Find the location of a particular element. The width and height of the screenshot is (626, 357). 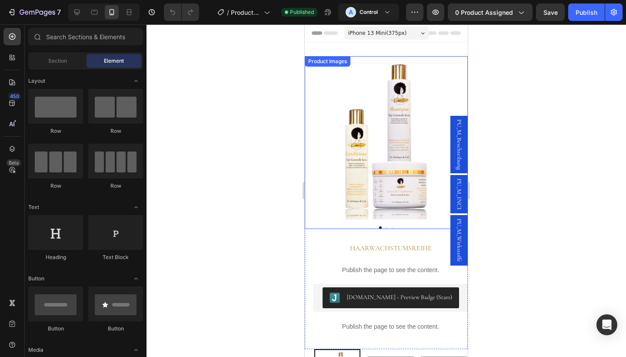

img: Judgeme.png is located at coordinates (30, 273).